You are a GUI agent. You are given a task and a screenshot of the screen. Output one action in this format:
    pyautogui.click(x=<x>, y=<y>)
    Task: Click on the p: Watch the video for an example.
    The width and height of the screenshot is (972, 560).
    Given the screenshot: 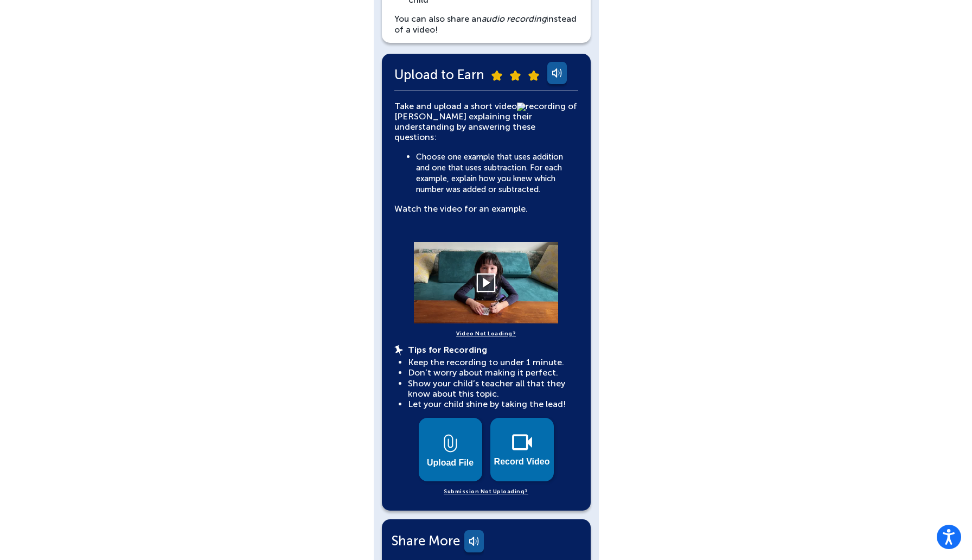 What is the action you would take?
    pyautogui.click(x=486, y=208)
    